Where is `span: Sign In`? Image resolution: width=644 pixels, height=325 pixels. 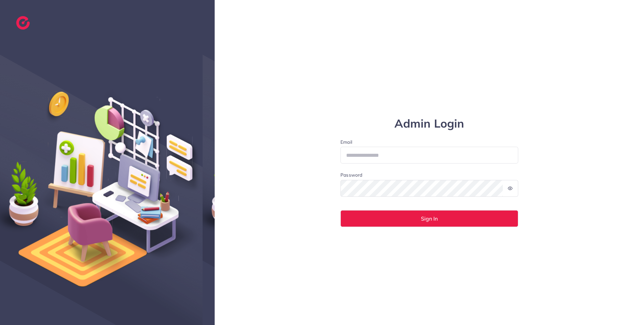 span: Sign In is located at coordinates (429, 218).